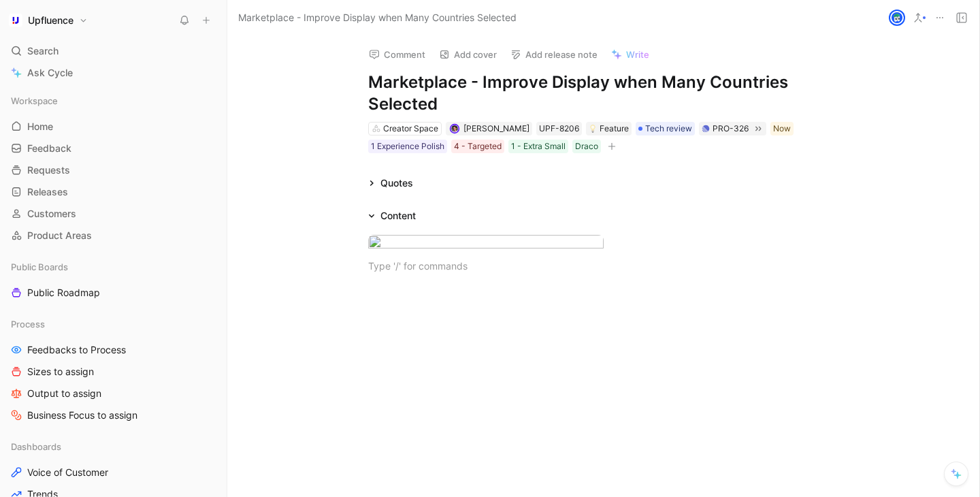 This screenshot has height=497, width=980. What do you see at coordinates (113, 393) in the screenshot?
I see `a: Output to assign` at bounding box center [113, 393].